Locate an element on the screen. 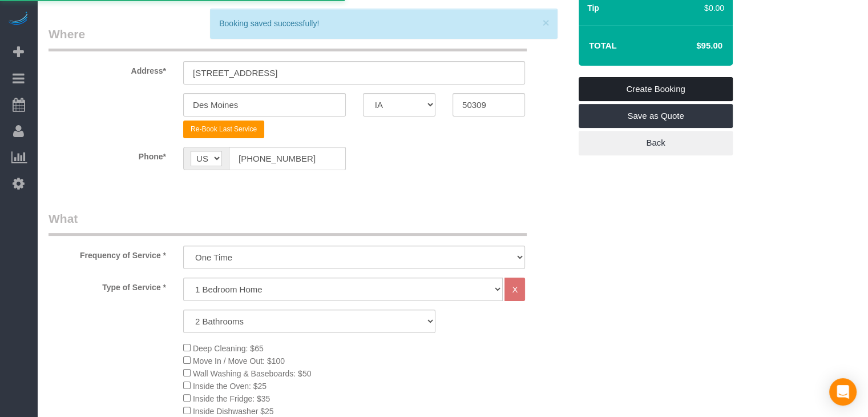  input: Zip Code* is located at coordinates (489, 104).